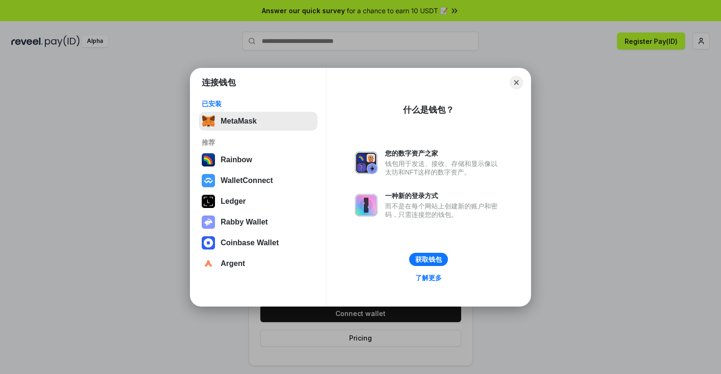  Describe the element at coordinates (244, 222) in the screenshot. I see `div: Rabby Wallet` at that location.